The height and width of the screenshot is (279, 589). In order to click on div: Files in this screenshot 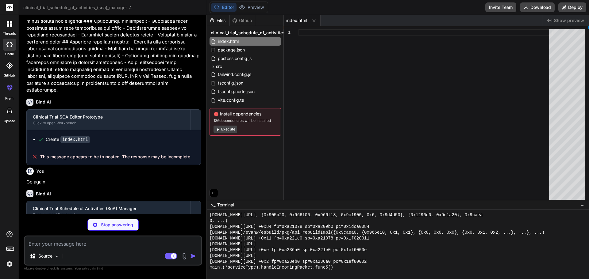, I will do `click(218, 21)`.